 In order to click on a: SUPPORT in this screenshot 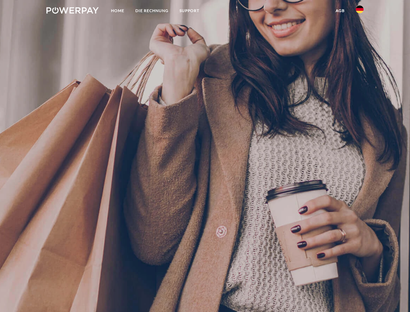, I will do `click(189, 11)`.